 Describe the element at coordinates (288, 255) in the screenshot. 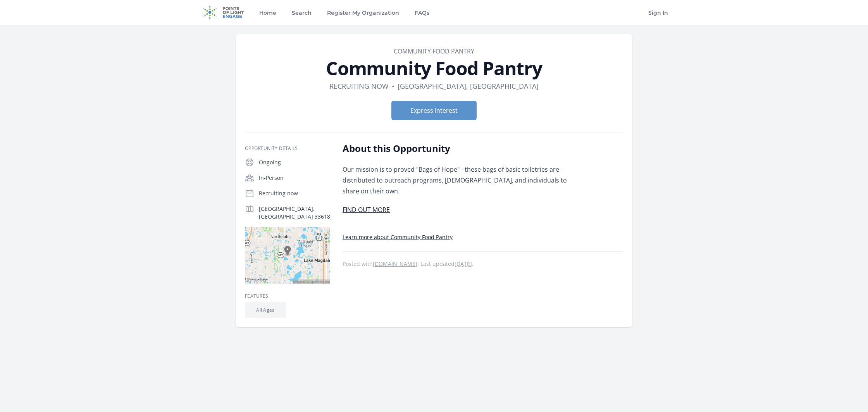

I see `img: Map` at that location.